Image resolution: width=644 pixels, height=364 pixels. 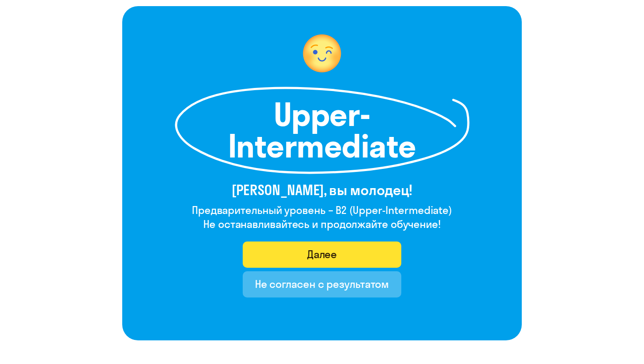 What do you see at coordinates (322, 210) in the screenshot?
I see `h4: Предварительный уровень – B2 (Upper-Intermediate)` at bounding box center [322, 210].